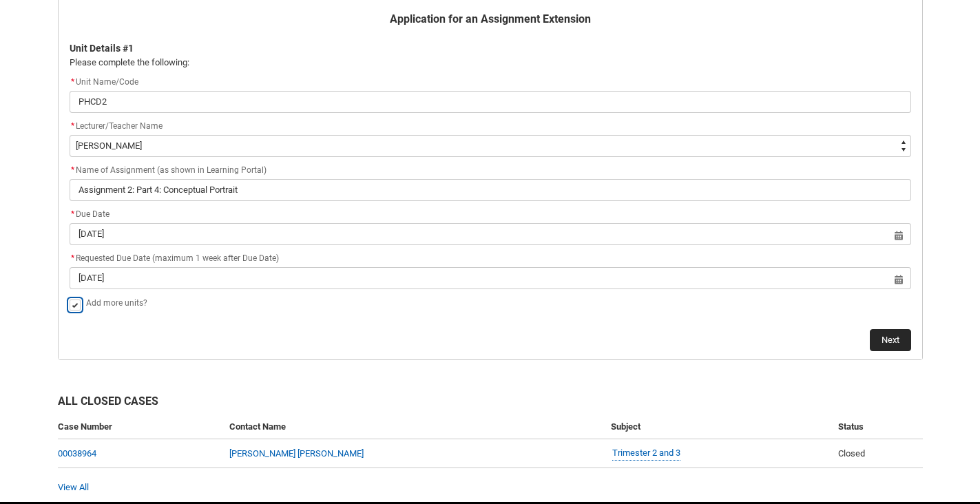  What do you see at coordinates (117, 303) in the screenshot?
I see `span: Add more units?` at bounding box center [117, 303].